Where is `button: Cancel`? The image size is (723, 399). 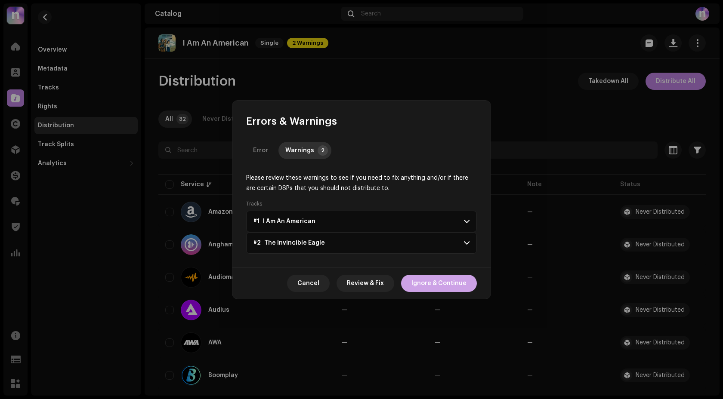
button: Cancel is located at coordinates (308, 283).